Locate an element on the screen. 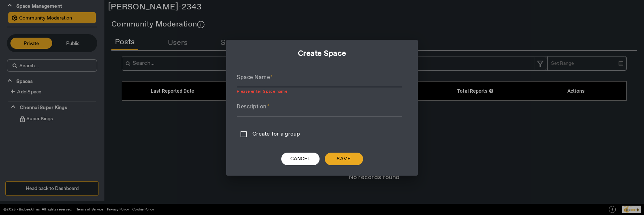  mat-error: Please enter Space name is located at coordinates (319, 91).